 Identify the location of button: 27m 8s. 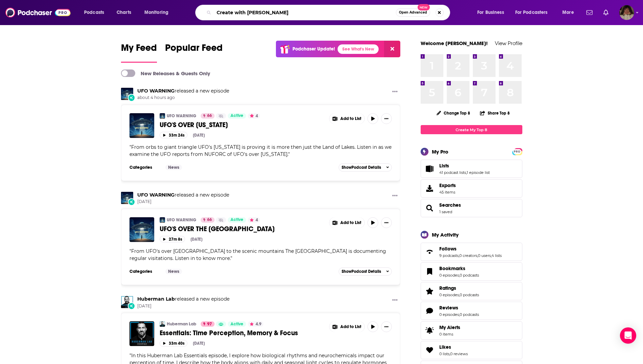
(172, 239).